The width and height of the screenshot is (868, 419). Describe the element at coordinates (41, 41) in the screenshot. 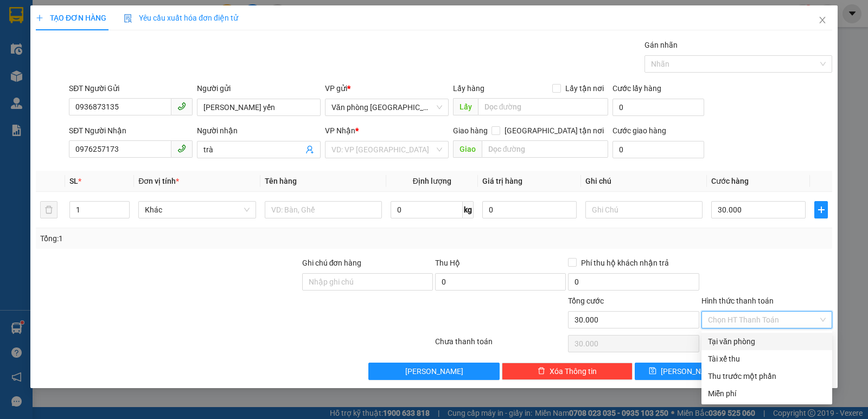

I see `img: logo.jpg` at that location.